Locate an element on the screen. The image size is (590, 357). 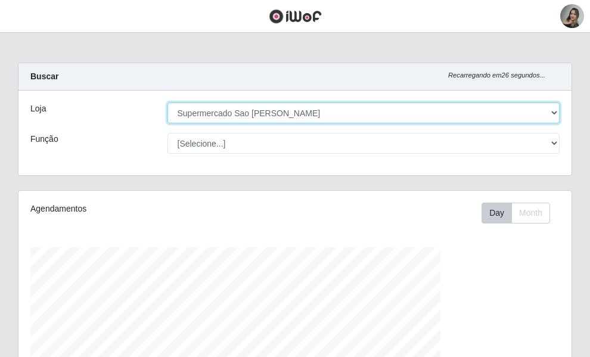
button: Month is located at coordinates (530, 213).